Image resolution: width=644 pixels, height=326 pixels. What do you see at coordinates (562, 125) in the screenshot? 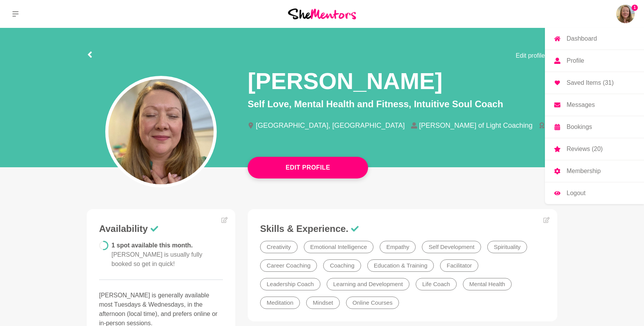
I see `li: 10 years +` at bounding box center [562, 125].